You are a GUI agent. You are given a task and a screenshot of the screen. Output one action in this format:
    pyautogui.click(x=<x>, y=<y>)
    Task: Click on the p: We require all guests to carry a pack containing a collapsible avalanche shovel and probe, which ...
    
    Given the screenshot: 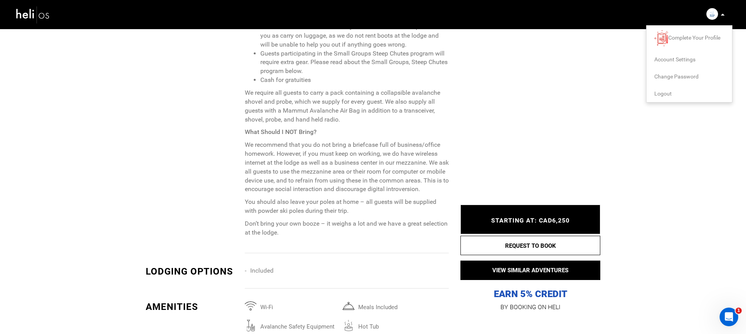 What is the action you would take?
    pyautogui.click(x=347, y=106)
    